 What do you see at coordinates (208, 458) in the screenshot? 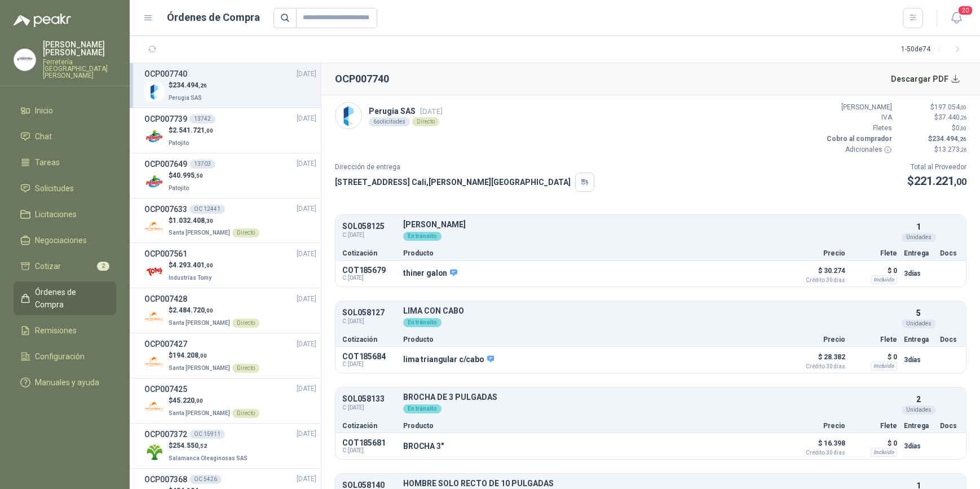
I see `span: Salamanca Oleaginosas SAS` at bounding box center [208, 458].